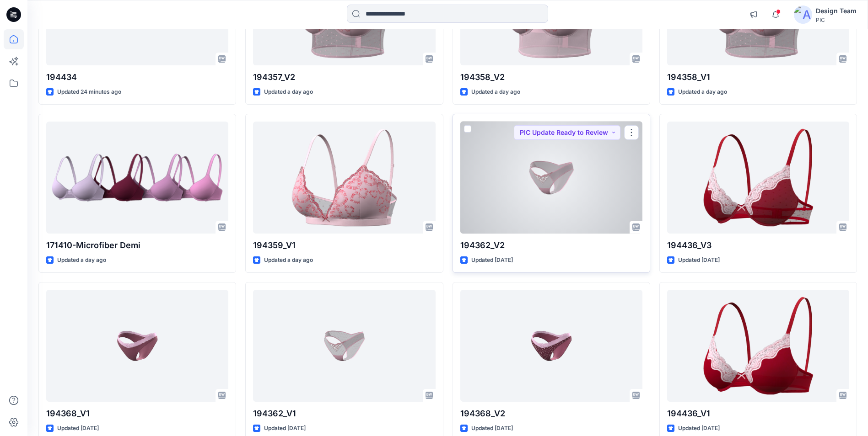  I want to click on p: 194362_V1, so click(344, 414).